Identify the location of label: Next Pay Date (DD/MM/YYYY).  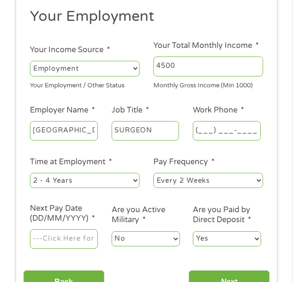
(64, 214).